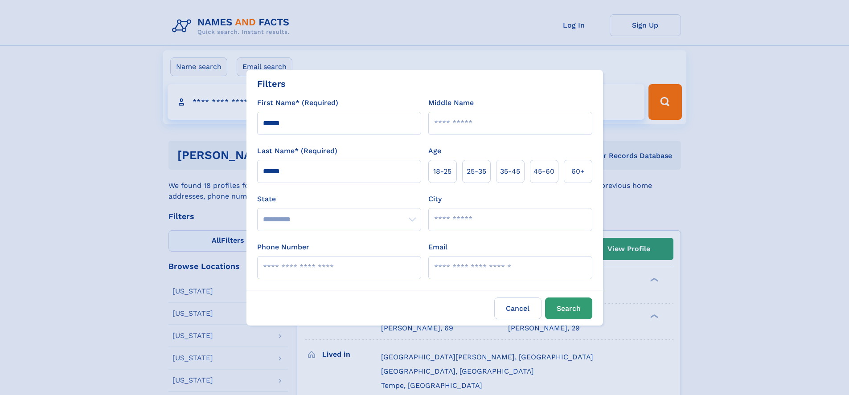 The width and height of the screenshot is (849, 395). Describe the element at coordinates (543, 171) in the screenshot. I see `span: 45‑60` at that location.